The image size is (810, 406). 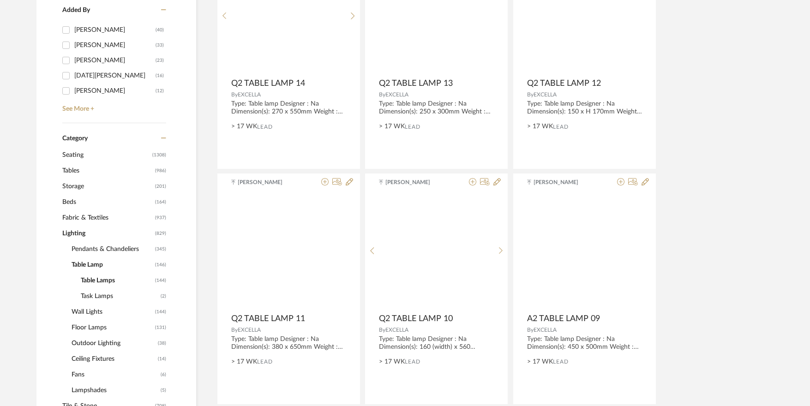 What do you see at coordinates (584, 108) in the screenshot?
I see `div: Type: Table lamp Designer : Na Dimension(s): 150 x H 170mm Weight : Na Materials & Finish: .Na Mo...` at bounding box center [584, 108].